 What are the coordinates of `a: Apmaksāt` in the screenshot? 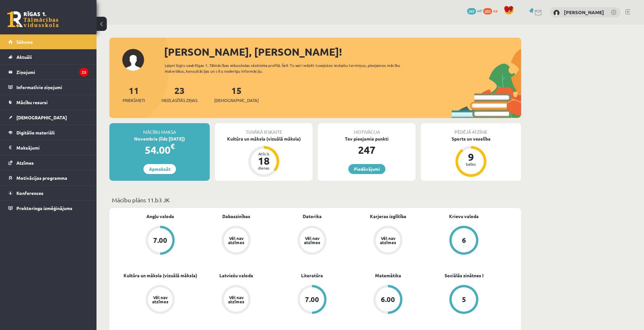 It's located at (159, 169).